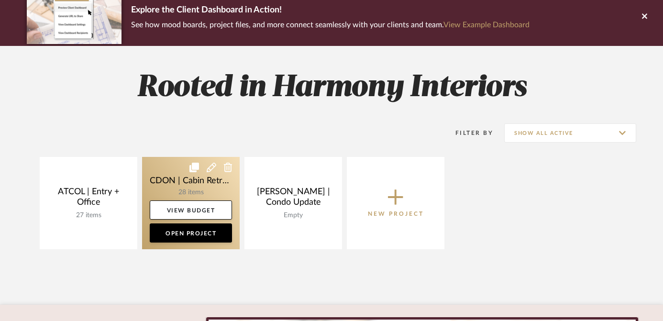  What do you see at coordinates (191, 233) in the screenshot?
I see `a: Open Project` at bounding box center [191, 233].